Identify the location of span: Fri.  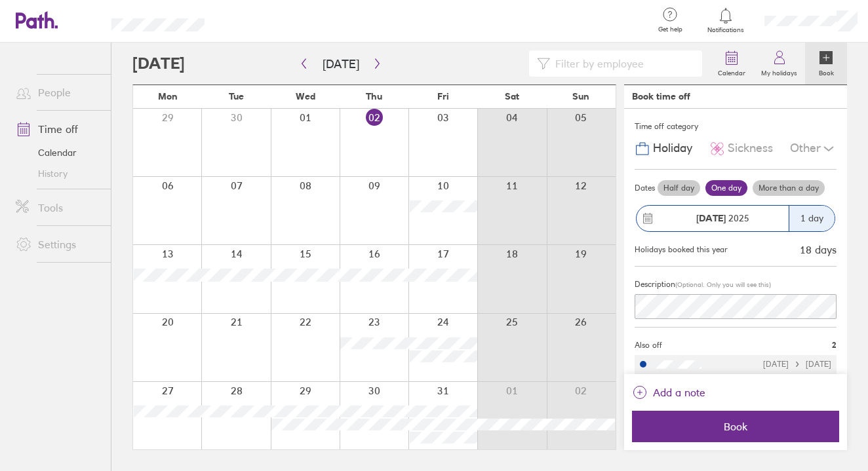
(443, 96).